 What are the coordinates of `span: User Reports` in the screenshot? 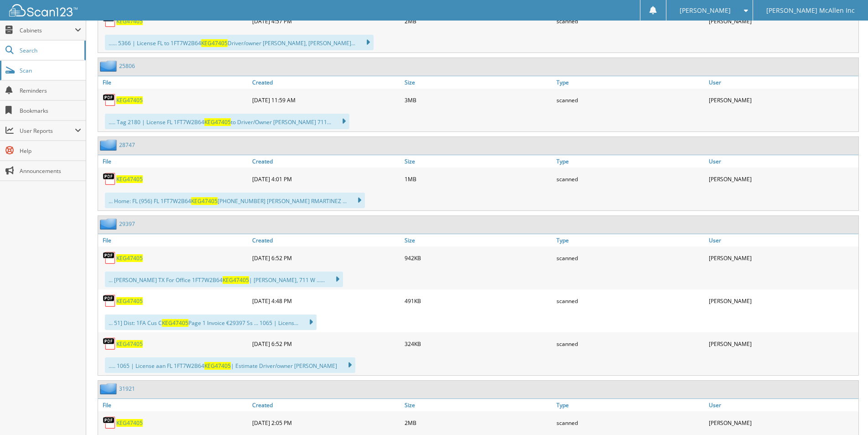 It's located at (47, 131).